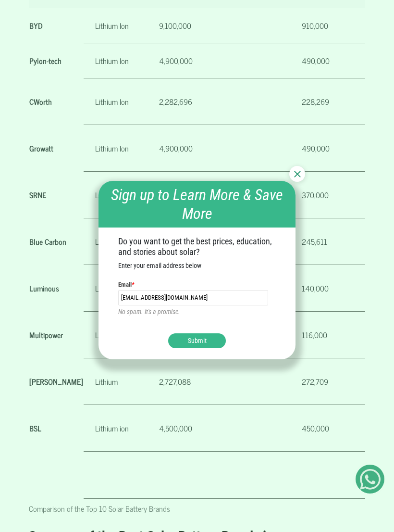 This screenshot has height=532, width=394. I want to click on p: Enter your email address below, so click(197, 265).